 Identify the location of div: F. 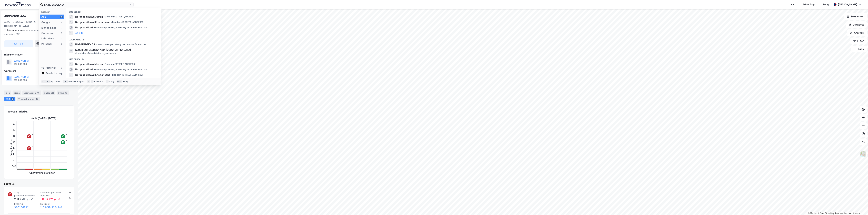
(14, 154).